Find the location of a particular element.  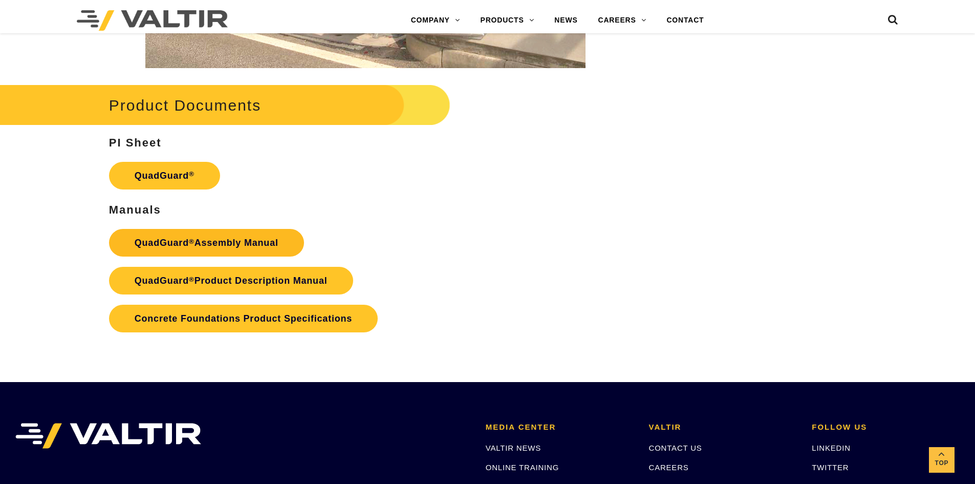

a: CONTACT US is located at coordinates (676, 448).